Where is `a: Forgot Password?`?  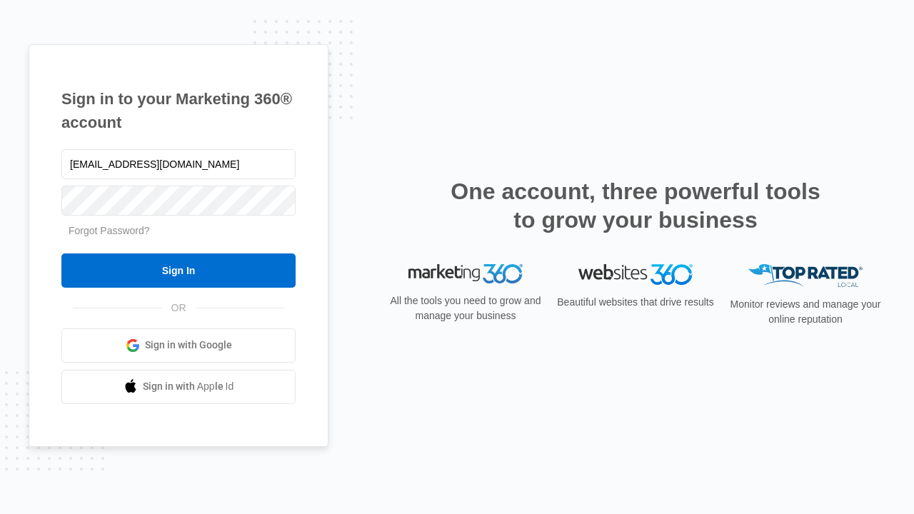
a: Forgot Password? is located at coordinates (109, 231).